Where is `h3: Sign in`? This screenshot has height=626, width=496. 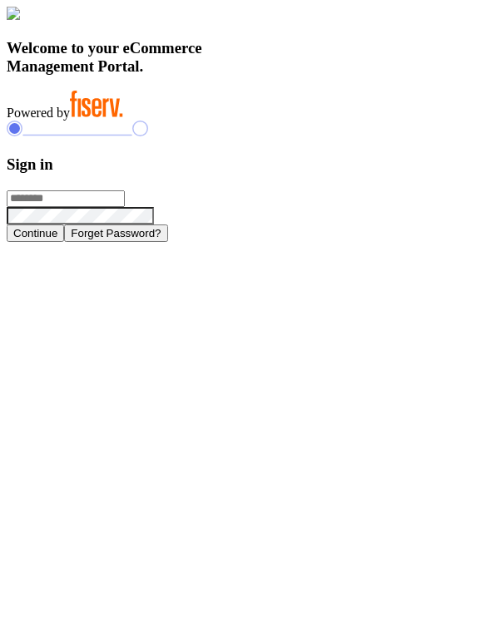 h3: Sign in is located at coordinates (248, 165).